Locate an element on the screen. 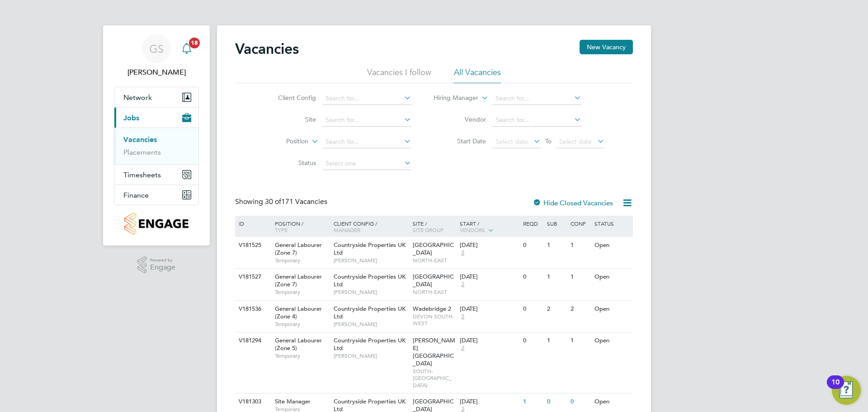 The width and height of the screenshot is (868, 412). span: Network is located at coordinates (138, 97).